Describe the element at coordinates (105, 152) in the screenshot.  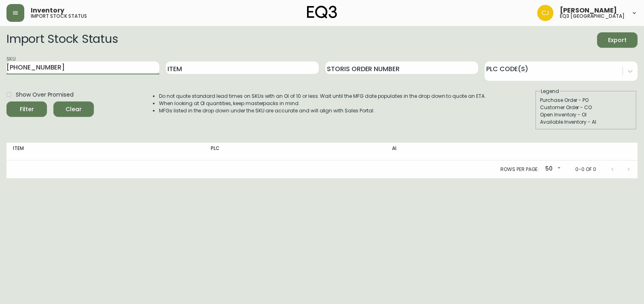
I see `th: Item` at that location.